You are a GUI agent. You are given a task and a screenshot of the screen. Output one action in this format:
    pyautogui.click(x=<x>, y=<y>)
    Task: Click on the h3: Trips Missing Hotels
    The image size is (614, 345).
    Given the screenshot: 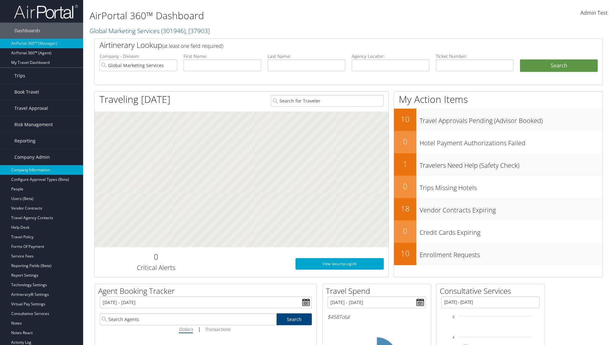 What is the action you would take?
    pyautogui.click(x=511, y=186)
    